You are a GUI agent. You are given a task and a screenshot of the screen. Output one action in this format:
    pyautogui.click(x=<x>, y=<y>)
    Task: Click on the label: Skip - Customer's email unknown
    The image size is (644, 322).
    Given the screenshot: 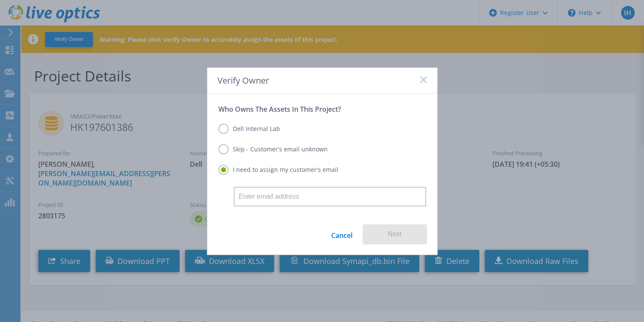 What is the action you would take?
    pyautogui.click(x=273, y=149)
    